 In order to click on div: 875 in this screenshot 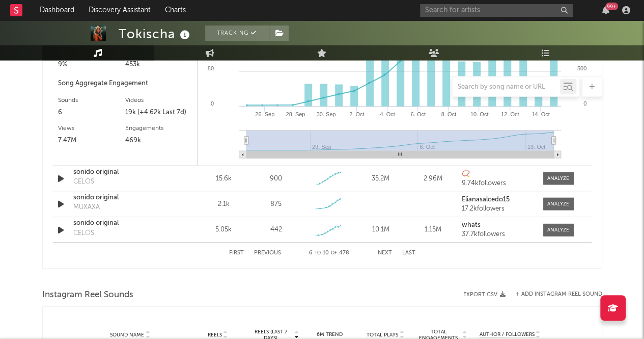, I will do `click(276, 205)`.